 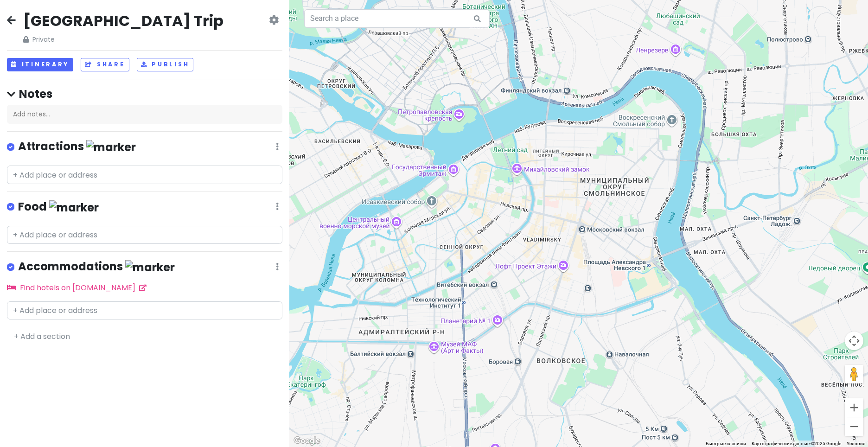 I want to click on button: Быстрые клавиши, so click(x=726, y=444).